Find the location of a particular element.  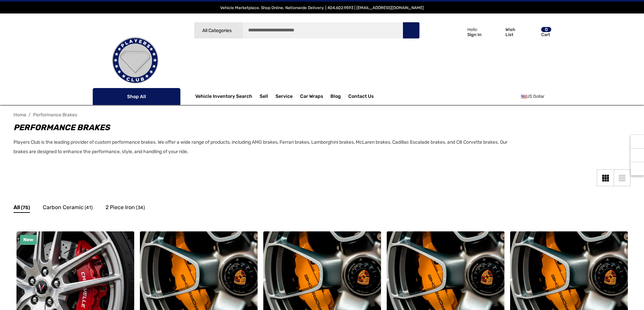

span: 2 Piece Iron is located at coordinates (120, 208).